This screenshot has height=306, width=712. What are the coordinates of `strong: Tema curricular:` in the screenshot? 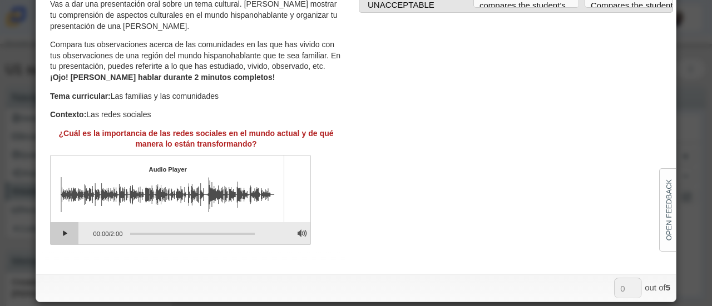 It's located at (80, 96).